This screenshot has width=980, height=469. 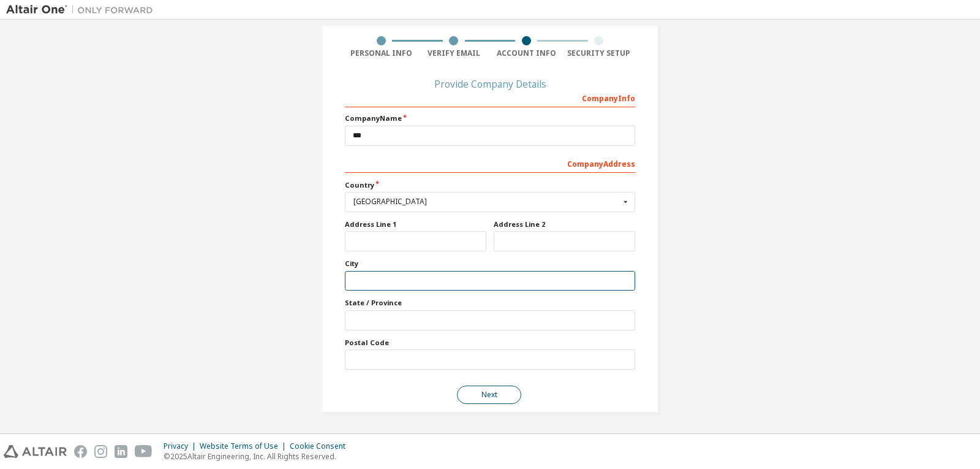 What do you see at coordinates (244, 446) in the screenshot?
I see `div: Website Terms of Use` at bounding box center [244, 446].